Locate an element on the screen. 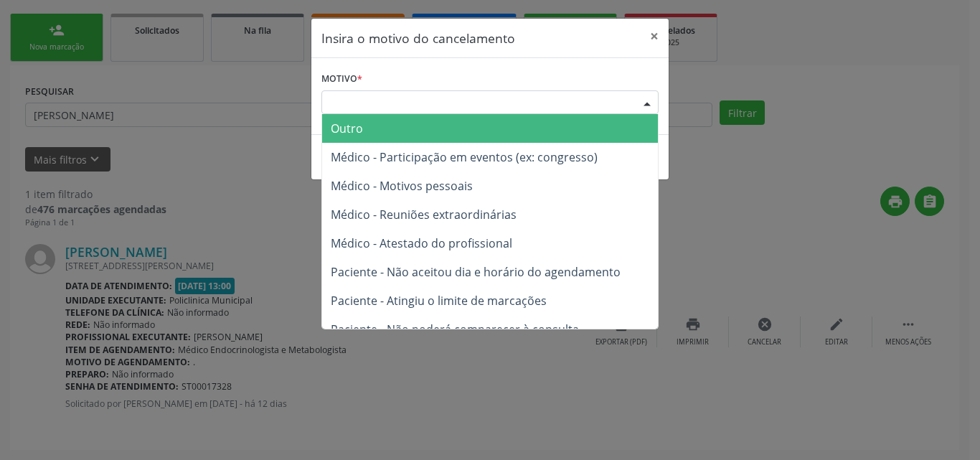 Image resolution: width=980 pixels, height=460 pixels. label: Motivo is located at coordinates (341, 79).